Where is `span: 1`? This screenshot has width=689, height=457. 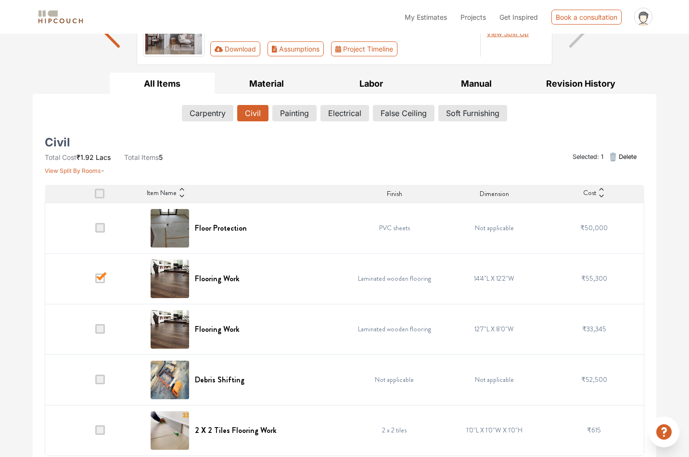 span: 1 is located at coordinates (602, 156).